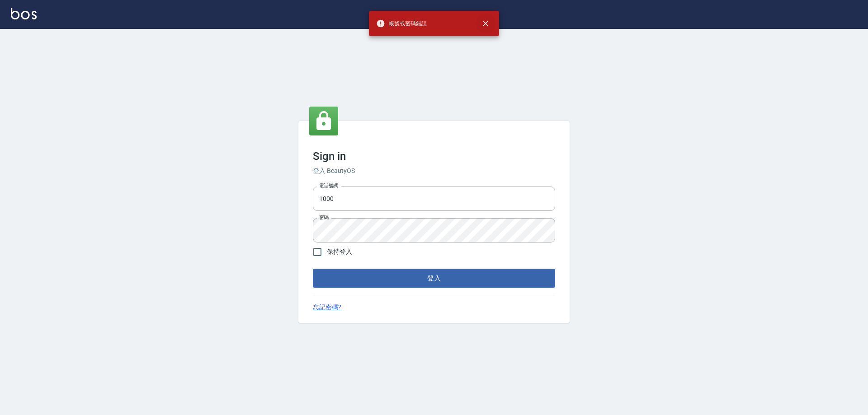 The width and height of the screenshot is (868, 415). Describe the element at coordinates (401, 24) in the screenshot. I see `span: 帳號或密碼錯誤` at that location.